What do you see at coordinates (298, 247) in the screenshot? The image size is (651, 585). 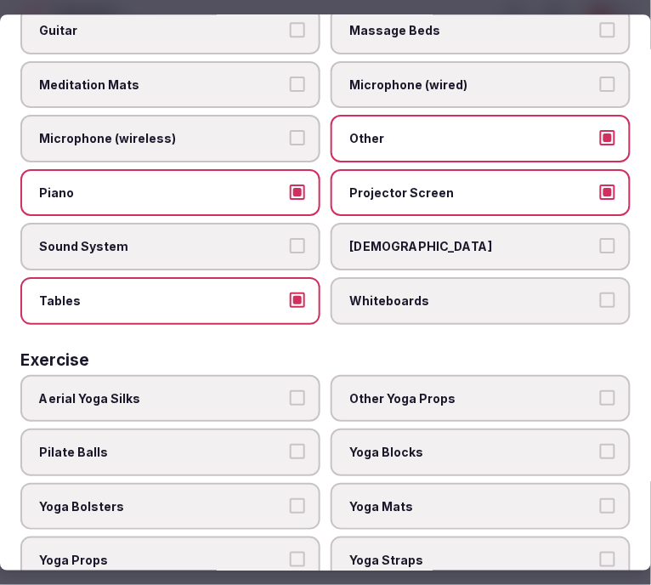 I see `button: Sound System` at bounding box center [298, 247].